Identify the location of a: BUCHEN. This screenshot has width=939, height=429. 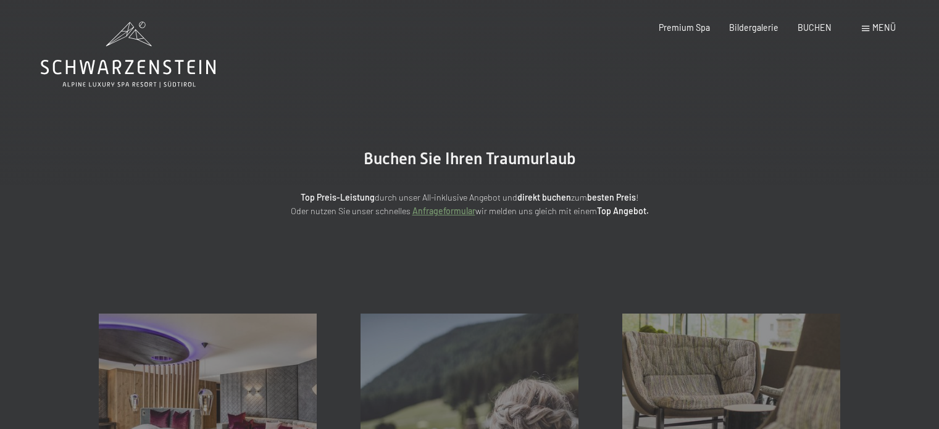
(814, 27).